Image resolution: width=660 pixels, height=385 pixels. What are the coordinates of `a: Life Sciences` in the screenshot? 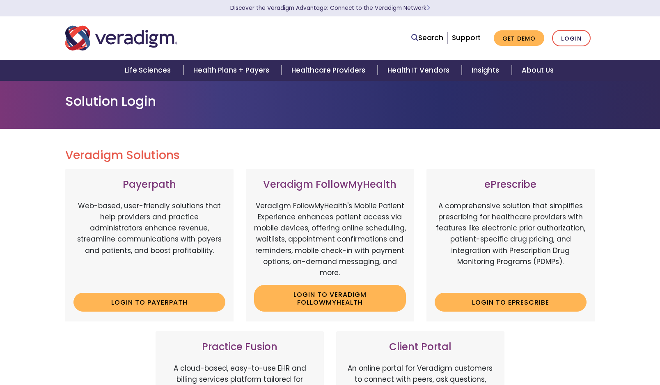 It's located at (149, 70).